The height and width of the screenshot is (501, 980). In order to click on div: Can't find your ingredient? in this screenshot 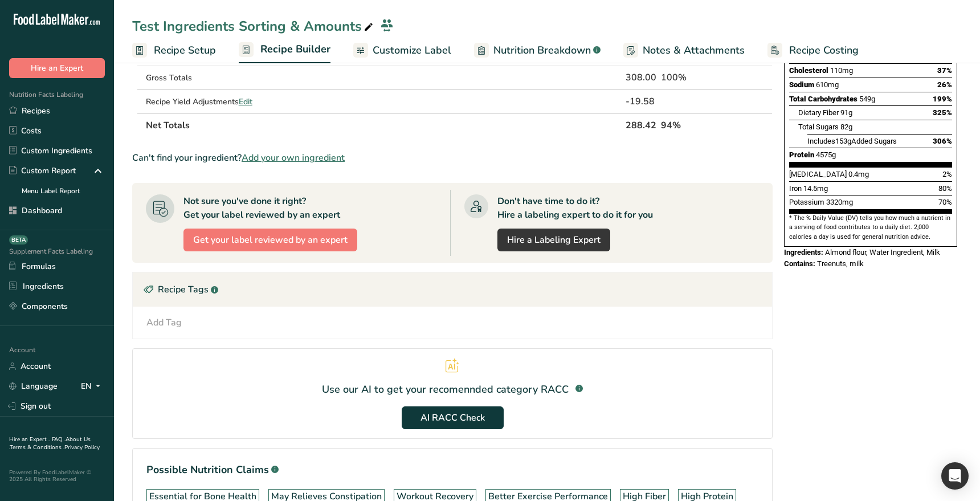, I will do `click(453, 158)`.